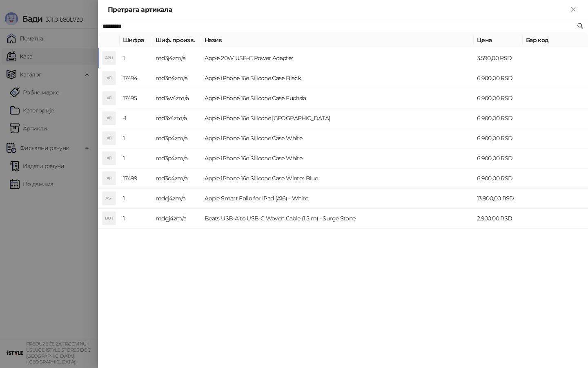 The height and width of the screenshot is (368, 588). What do you see at coordinates (337, 98) in the screenshot?
I see `td: Apple iPhone 16e Silicone Case Fuchsia` at bounding box center [337, 98].